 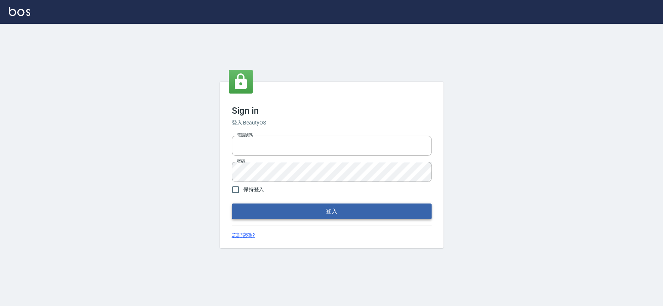 What do you see at coordinates (332, 211) in the screenshot?
I see `button: 登入` at bounding box center [332, 211].